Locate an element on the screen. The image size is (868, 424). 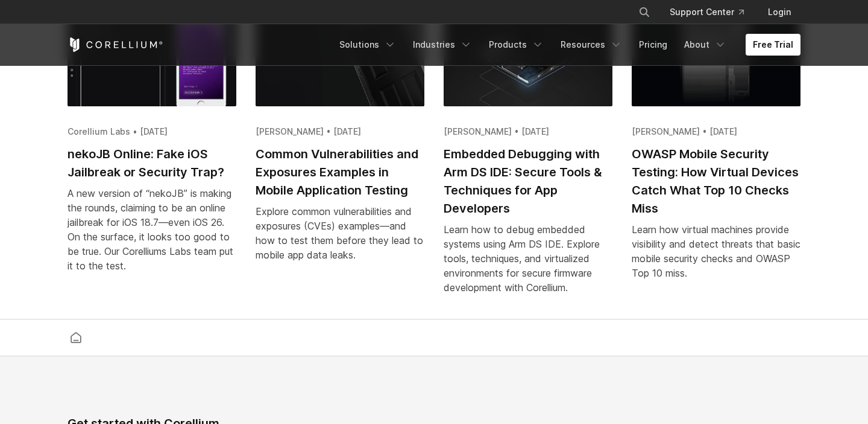
a: Free Trial is located at coordinates (773, 45).